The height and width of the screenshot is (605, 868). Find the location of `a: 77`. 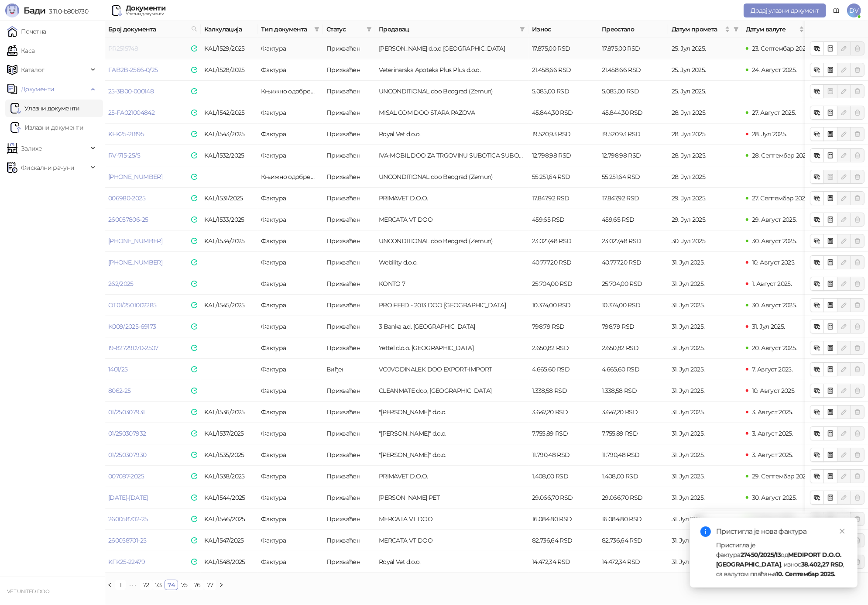

a: 77 is located at coordinates (210, 585).